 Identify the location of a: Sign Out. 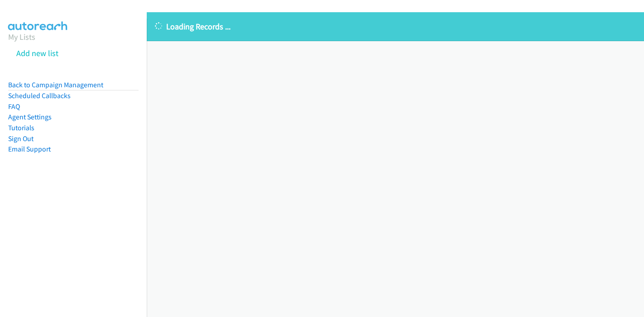
(21, 139).